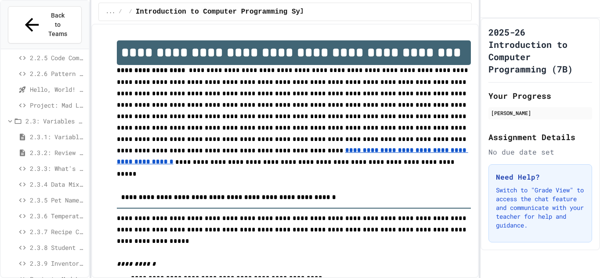 This screenshot has height=278, width=600. I want to click on span: 2.3.9 Inventory Organizer, so click(58, 263).